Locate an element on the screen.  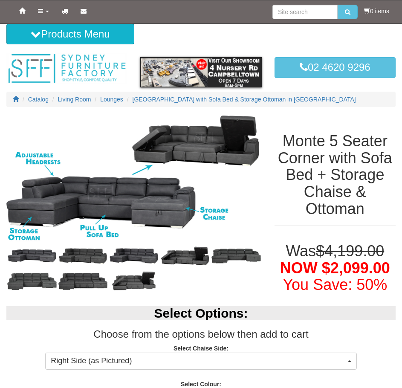
h3: Choose from the options below then add to cart is located at coordinates (201, 334).